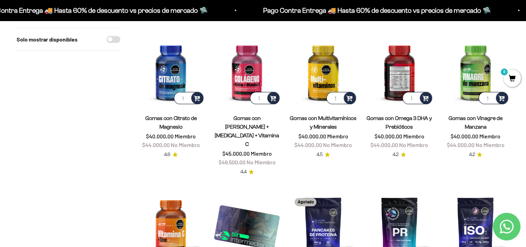 This screenshot has width=526, height=247. What do you see at coordinates (236, 153) in the screenshot?
I see `span: $45.000,00` at bounding box center [236, 153].